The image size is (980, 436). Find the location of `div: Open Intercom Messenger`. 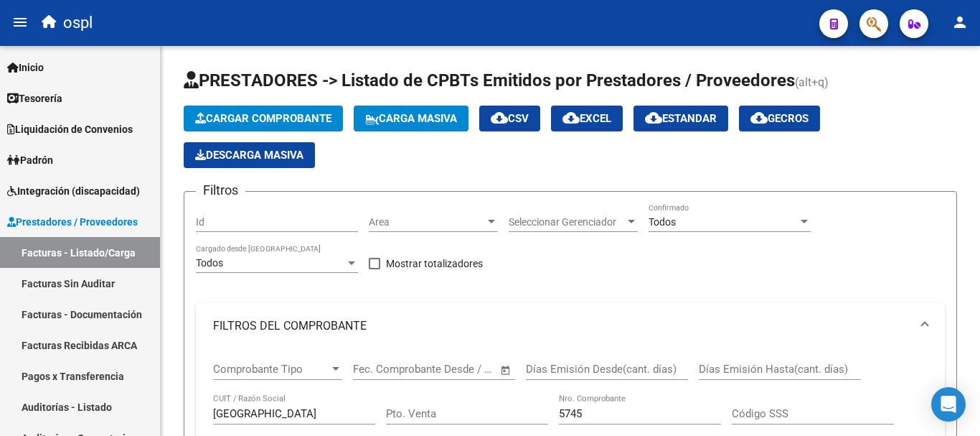

div: Open Intercom Messenger is located at coordinates (949, 404).